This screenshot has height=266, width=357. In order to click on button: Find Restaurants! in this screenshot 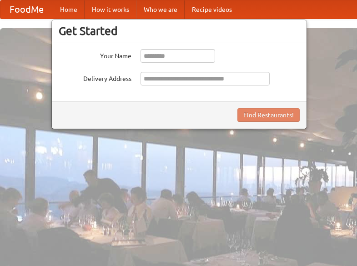, I will do `click(268, 115)`.